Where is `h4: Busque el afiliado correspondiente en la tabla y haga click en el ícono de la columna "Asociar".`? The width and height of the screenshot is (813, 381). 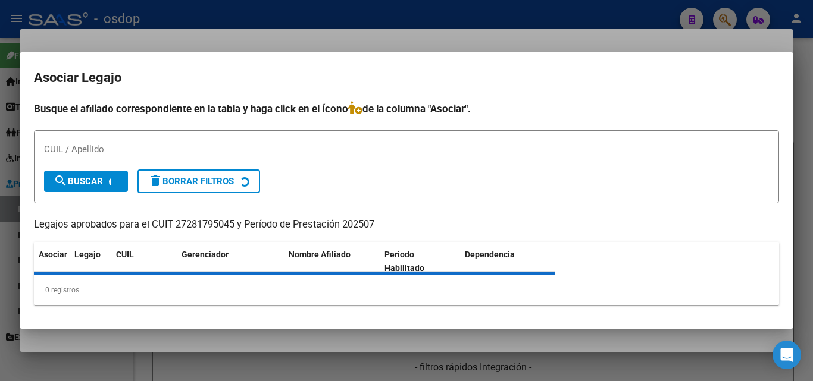
h4: Busque el afiliado correspondiente en la tabla y haga click en el ícono de la columna "Asociar". is located at coordinates (406, 109).